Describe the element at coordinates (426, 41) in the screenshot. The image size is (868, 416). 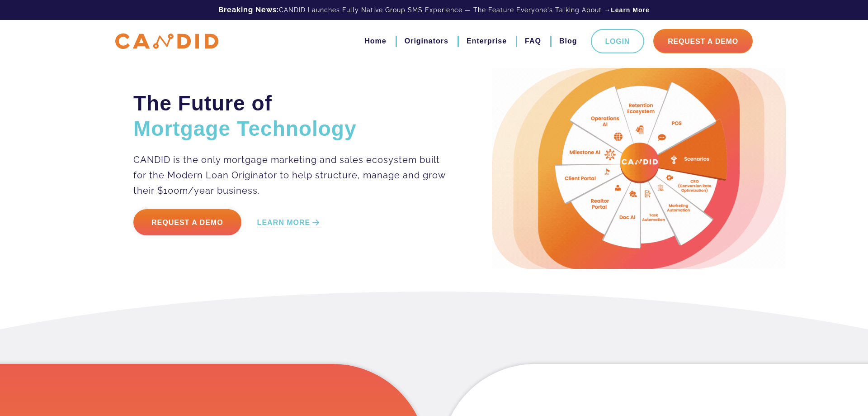
I see `a: Originators` at that location.